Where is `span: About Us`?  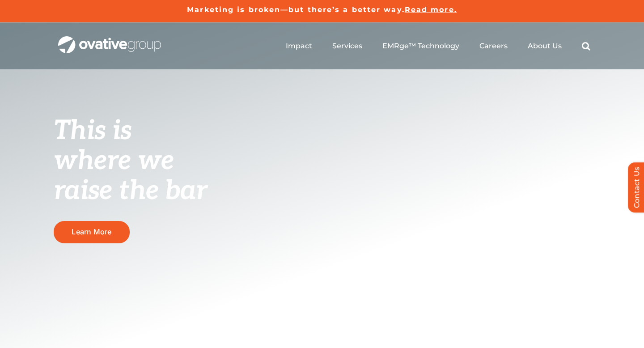
span: About Us is located at coordinates (545, 46).